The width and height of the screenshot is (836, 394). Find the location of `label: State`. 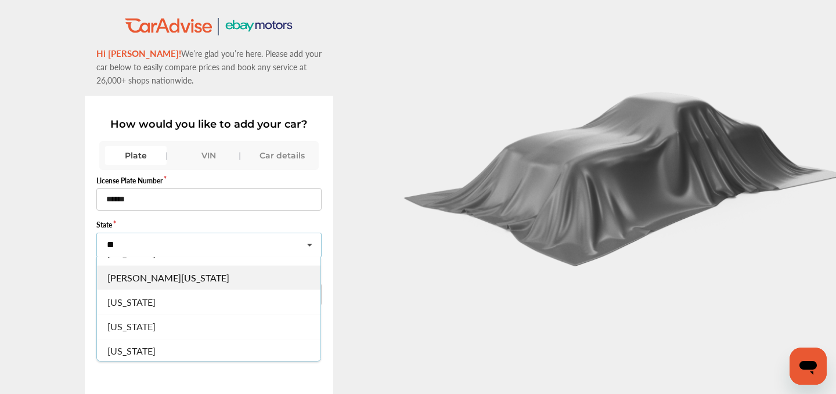

label: State is located at coordinates (209, 225).